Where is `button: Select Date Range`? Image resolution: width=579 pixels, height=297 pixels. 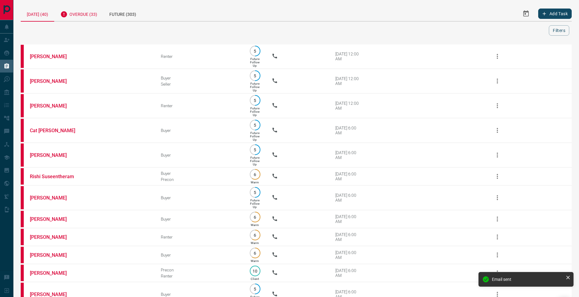
button: Select Date Range is located at coordinates (526, 14).